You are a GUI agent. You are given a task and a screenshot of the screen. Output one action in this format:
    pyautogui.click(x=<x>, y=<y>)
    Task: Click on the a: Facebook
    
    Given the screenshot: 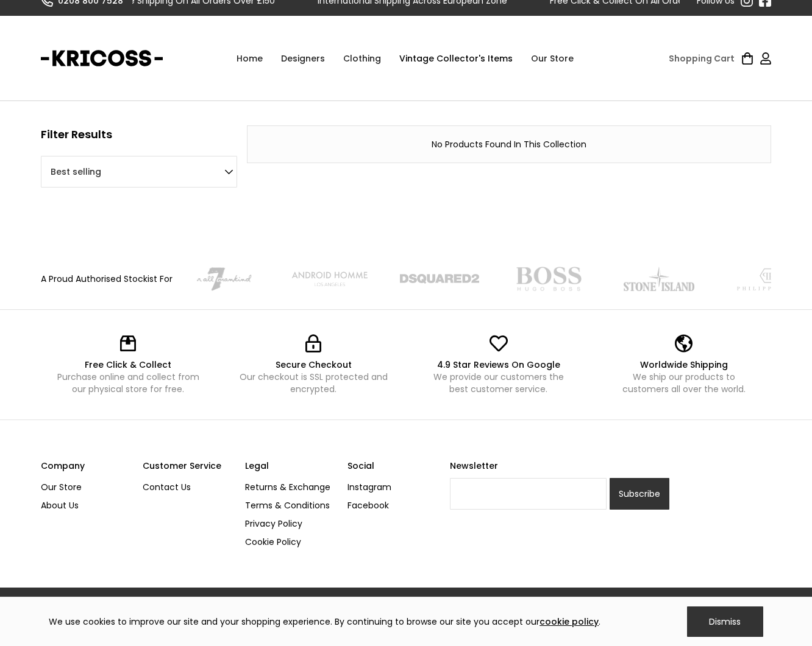 What is the action you would take?
    pyautogui.click(x=394, y=506)
    